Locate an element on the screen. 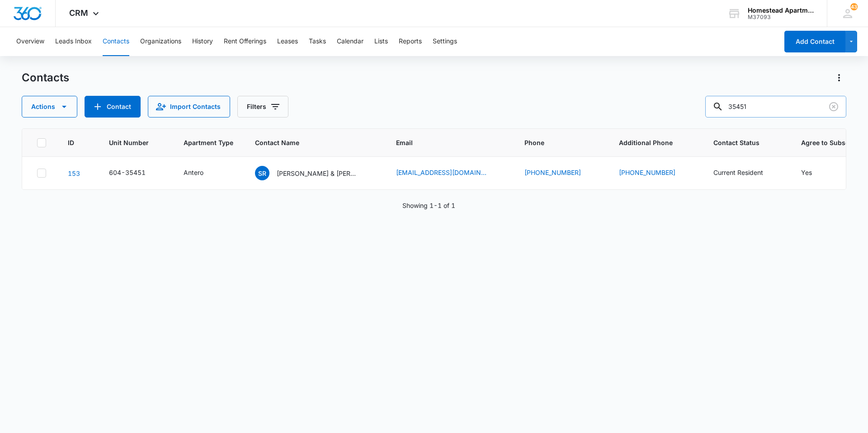  div: Phone - (701) 300-2087 - Select to Edit Field is located at coordinates (560, 173).